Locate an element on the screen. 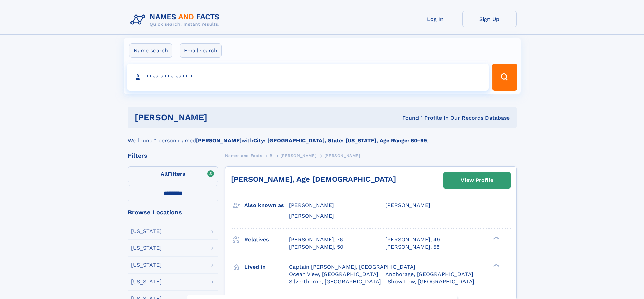 Image resolution: width=644 pixels, height=299 pixels. div: View Profile is located at coordinates (477, 180).